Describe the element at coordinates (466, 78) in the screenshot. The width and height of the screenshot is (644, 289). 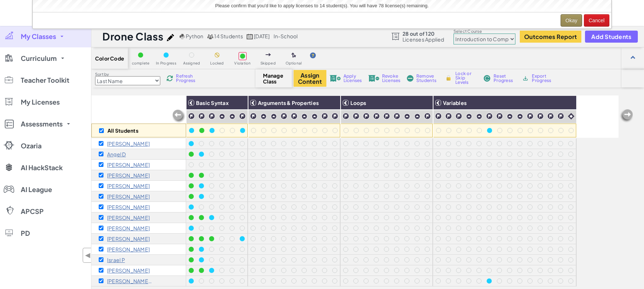
I see `span: Lock or Skip Levels` at that location.